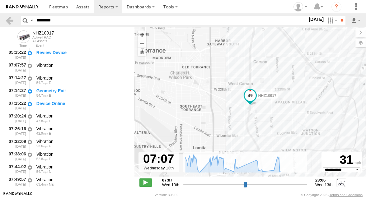 This screenshot has height=198, width=366. What do you see at coordinates (332, 20) in the screenshot?
I see `label: Search Filter Options` at bounding box center [332, 20].